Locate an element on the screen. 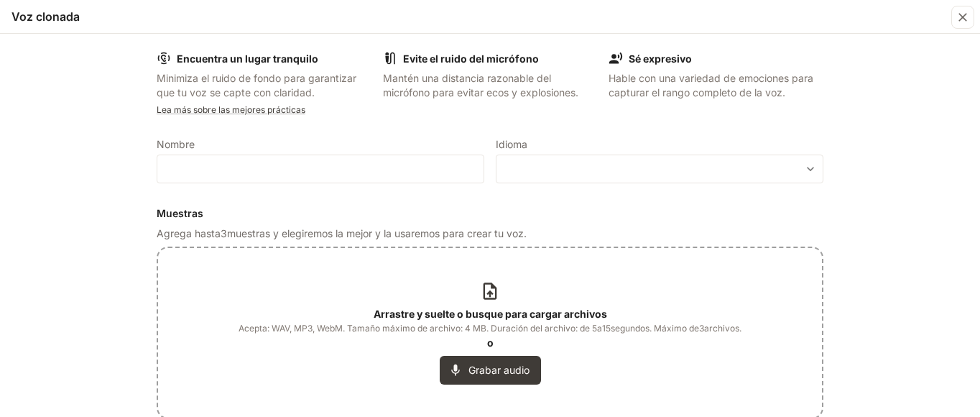 The width and height of the screenshot is (980, 417). button: Grabar audio is located at coordinates (490, 370).